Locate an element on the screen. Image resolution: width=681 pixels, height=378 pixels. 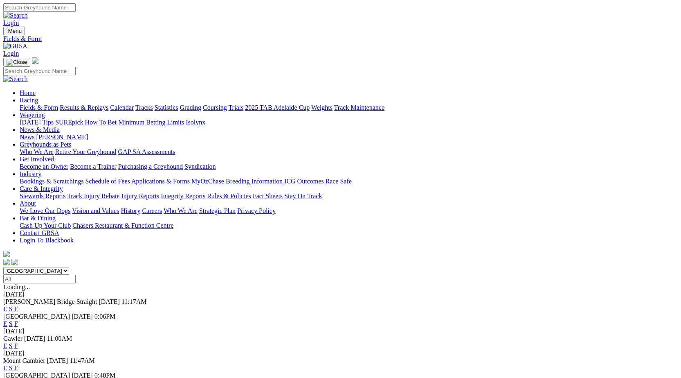
a: About is located at coordinates (28, 203).